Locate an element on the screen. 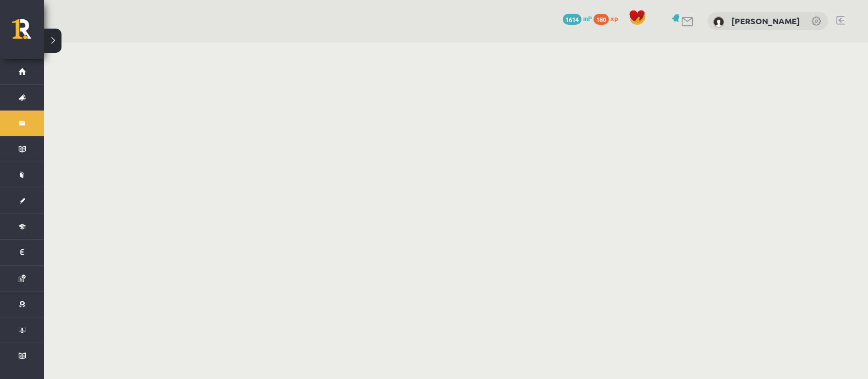 Image resolution: width=868 pixels, height=379 pixels. span: 1614 is located at coordinates (572, 19).